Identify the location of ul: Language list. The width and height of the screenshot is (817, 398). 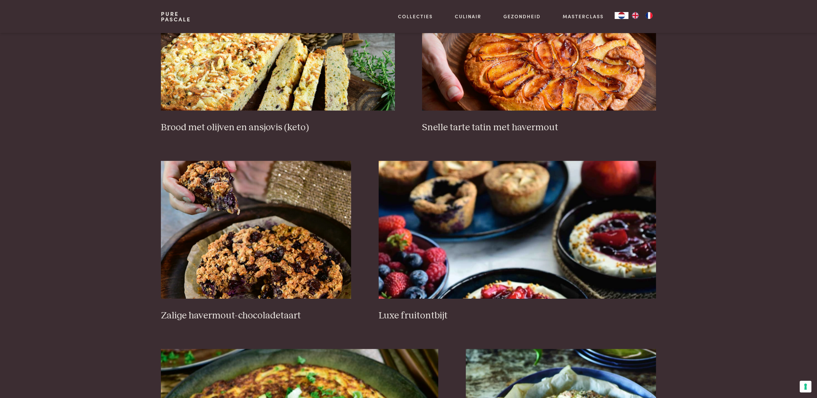
(643, 16).